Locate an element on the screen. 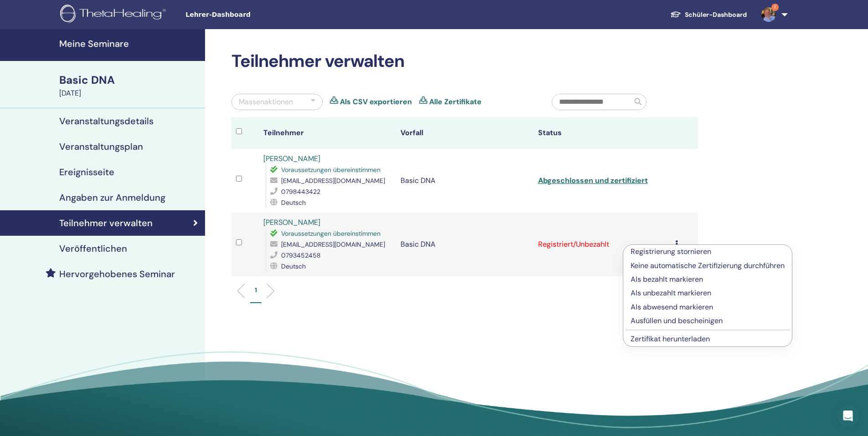  span: Lehrer-Dashboard is located at coordinates (254, 15).